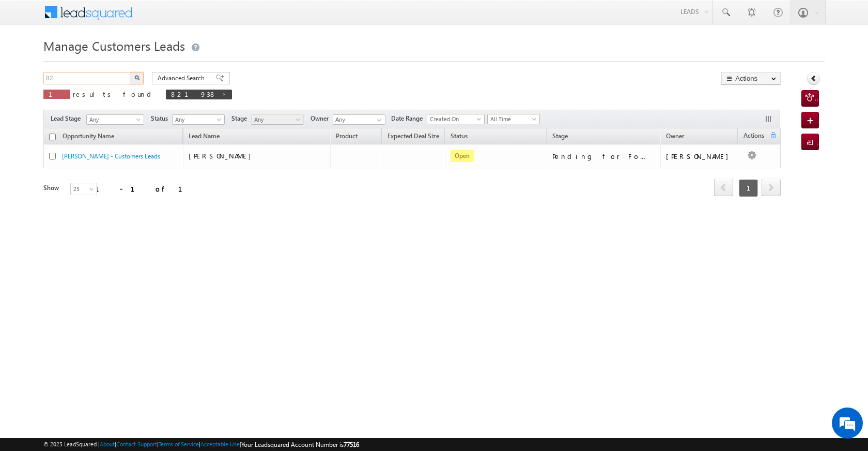 The image size is (868, 451). What do you see at coordinates (137, 77) in the screenshot?
I see `img: Search` at bounding box center [137, 77].